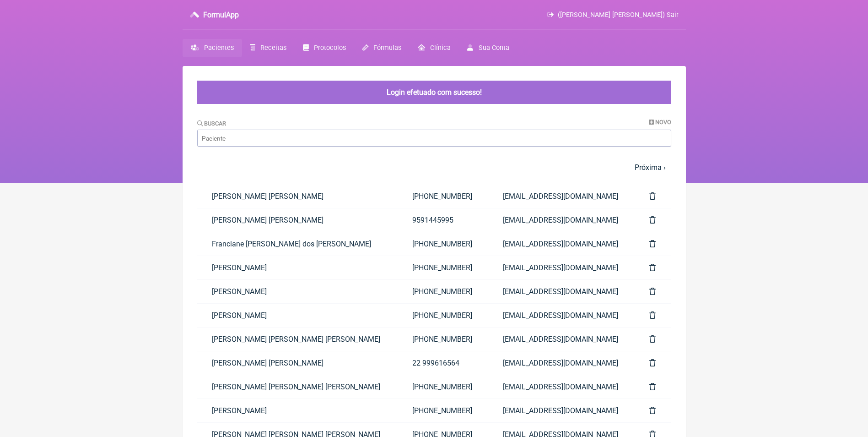 This screenshot has height=437, width=868. Describe the element at coordinates (664, 122) in the screenshot. I see `span: Novo` at that location.